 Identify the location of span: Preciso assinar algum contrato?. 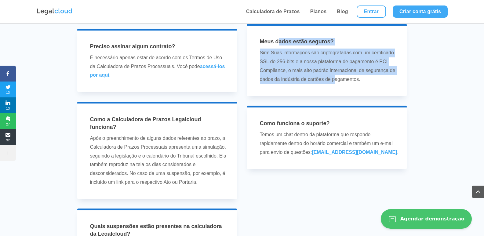
(132, 46).